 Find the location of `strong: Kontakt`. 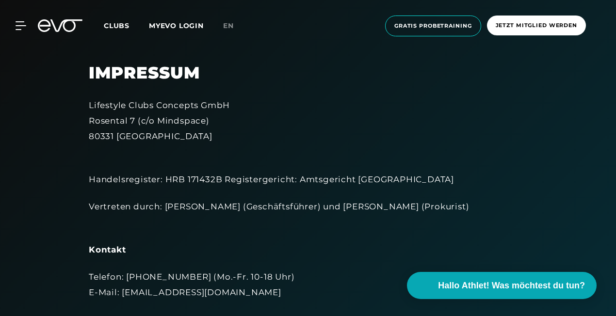

strong: Kontakt is located at coordinates (107, 250).